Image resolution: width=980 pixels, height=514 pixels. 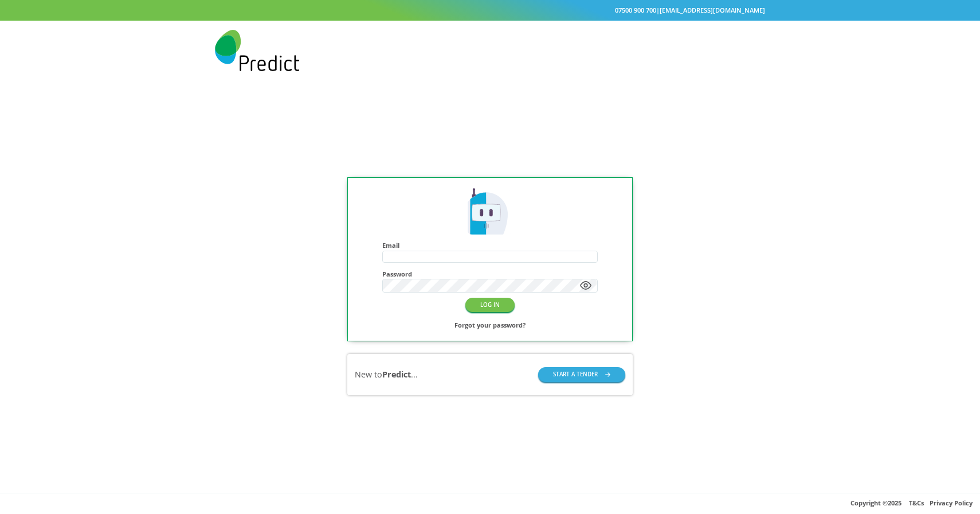 What do you see at coordinates (490, 305) in the screenshot?
I see `button: LOG IN` at bounding box center [490, 305].